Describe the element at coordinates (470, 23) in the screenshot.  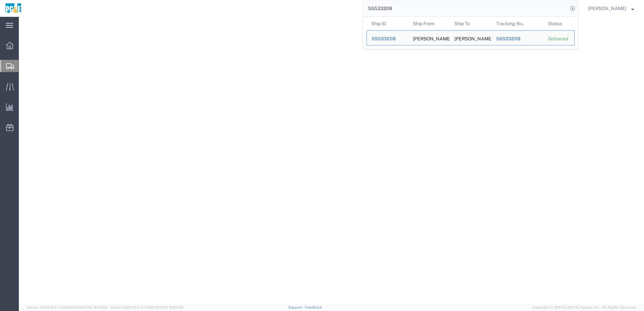
I see `th: Ship To` at that location.